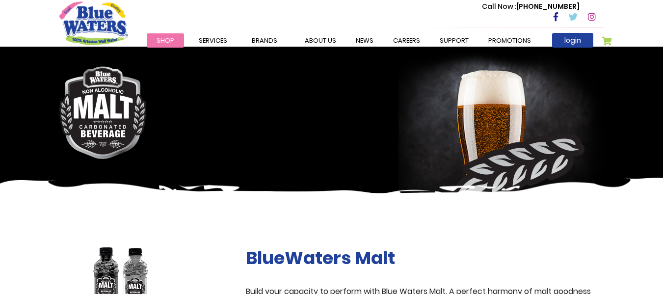 The width and height of the screenshot is (663, 294). What do you see at coordinates (103, 112) in the screenshot?
I see `img: malt-logo.png` at bounding box center [103, 112].